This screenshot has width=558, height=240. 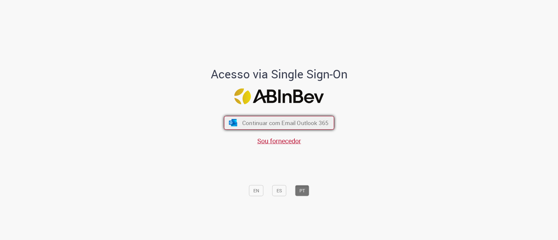 I want to click on a: Sou fornecedor, so click(x=279, y=141).